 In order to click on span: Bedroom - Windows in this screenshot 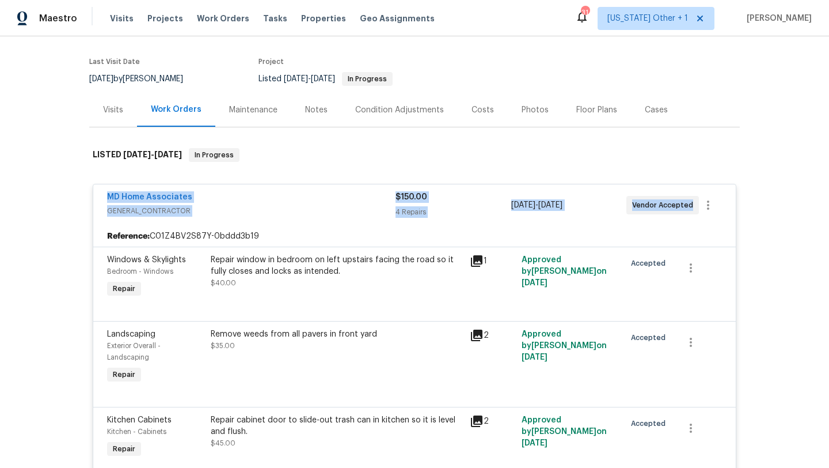, I will do `click(140, 271)`.